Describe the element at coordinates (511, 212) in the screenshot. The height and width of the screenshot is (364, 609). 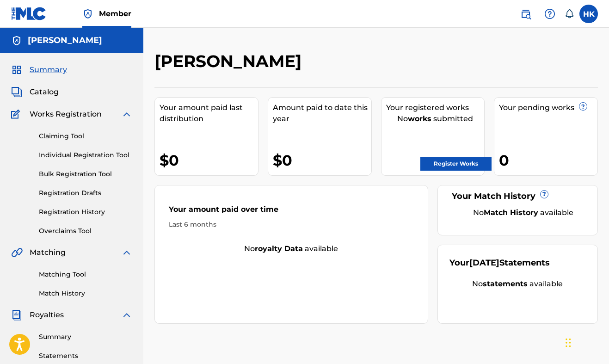
I see `strong: Match History` at that location.